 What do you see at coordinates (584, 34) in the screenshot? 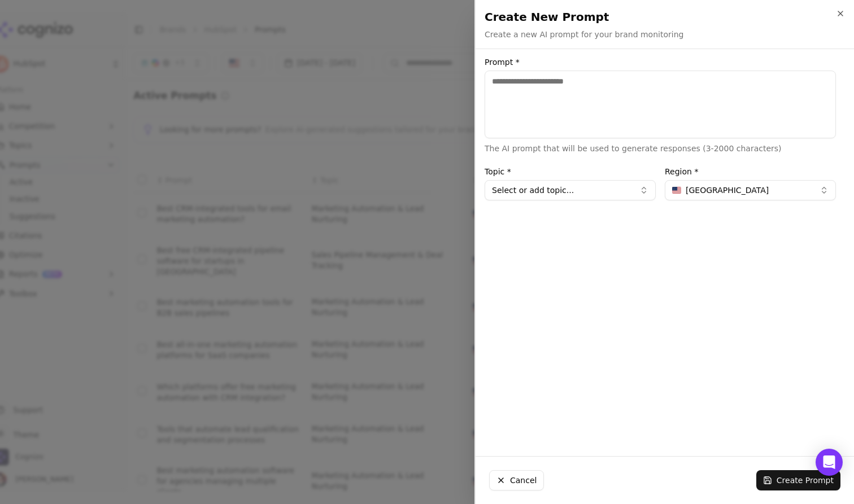
I see `p: Create a new AI prompt for your brand monitoring` at bounding box center [584, 34].